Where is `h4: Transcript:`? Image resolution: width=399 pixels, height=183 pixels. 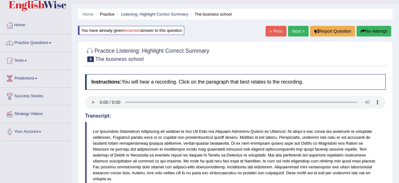 h4: Transcript: is located at coordinates (235, 116).